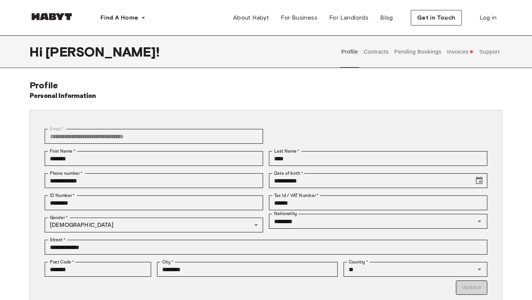 Image resolution: width=532 pixels, height=300 pixels. What do you see at coordinates (349, 18) in the screenshot?
I see `span: For Landlords` at bounding box center [349, 18].